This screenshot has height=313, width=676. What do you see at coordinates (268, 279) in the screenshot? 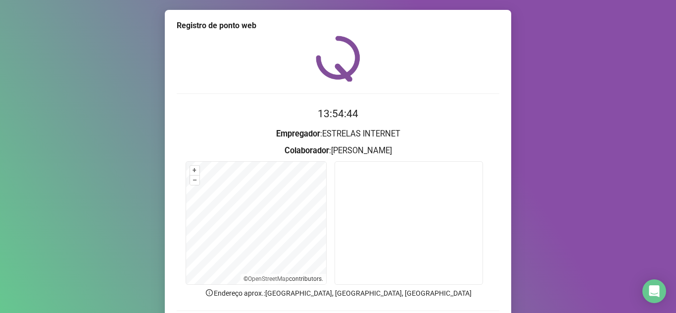
I see `a: OpenStreetMap` at bounding box center [268, 279].